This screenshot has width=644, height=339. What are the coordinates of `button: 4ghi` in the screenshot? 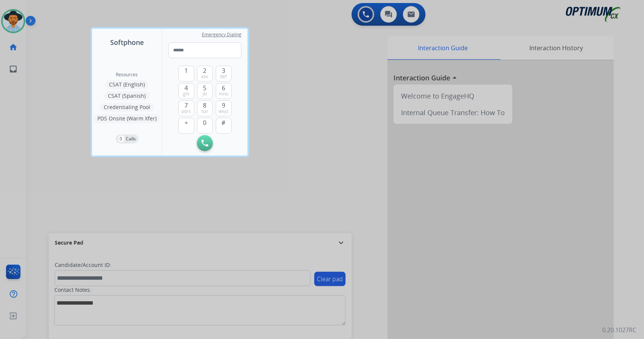 It's located at (186, 91).